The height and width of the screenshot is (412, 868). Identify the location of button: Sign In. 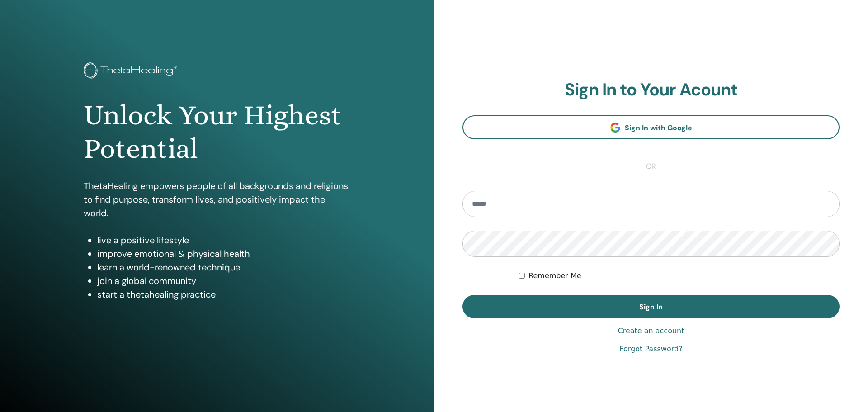
(651, 307).